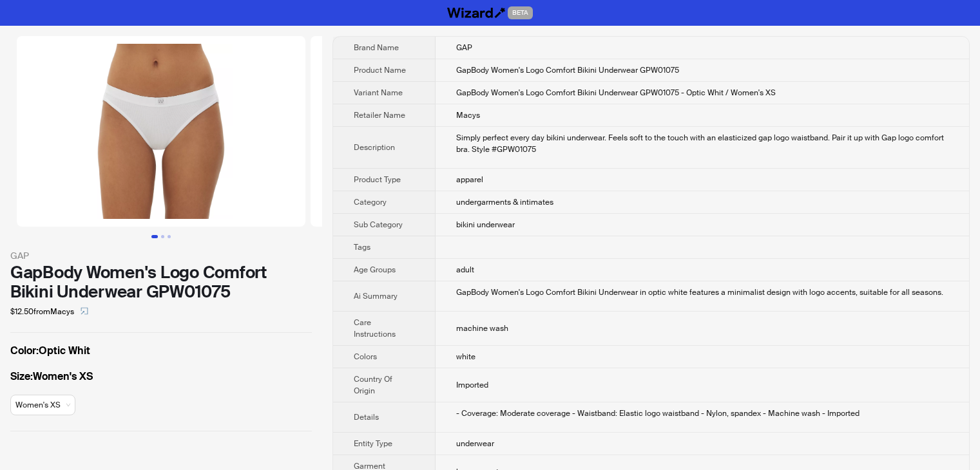  I want to click on button: Go to slide 1, so click(154, 236).